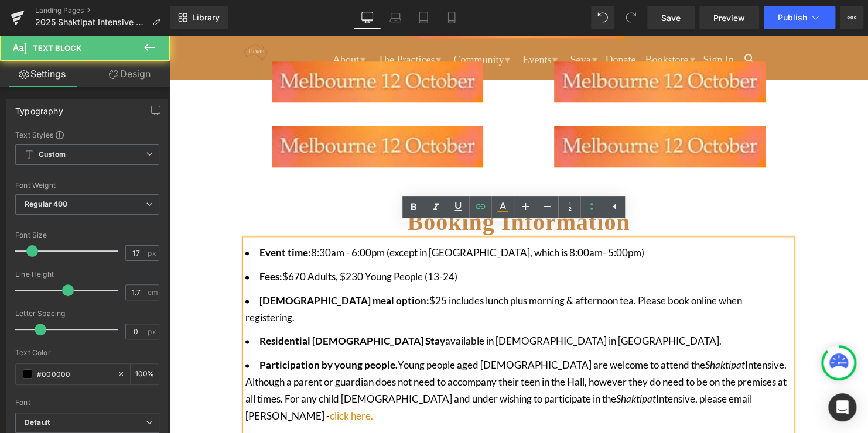  Describe the element at coordinates (91, 22) in the screenshot. I see `span: 2025 Shaktipat Intensive Landing` at that location.